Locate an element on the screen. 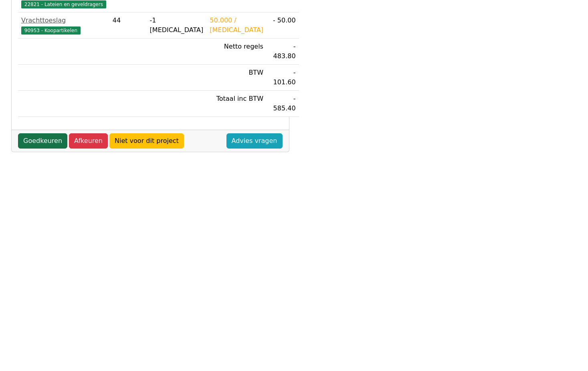  span: 90953 - Koopartikelen is located at coordinates (51, 30).